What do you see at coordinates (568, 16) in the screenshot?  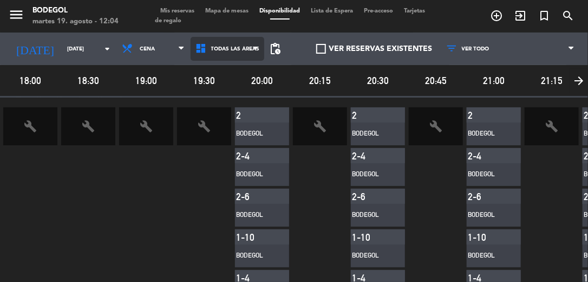 I see `i: search` at bounding box center [568, 16].